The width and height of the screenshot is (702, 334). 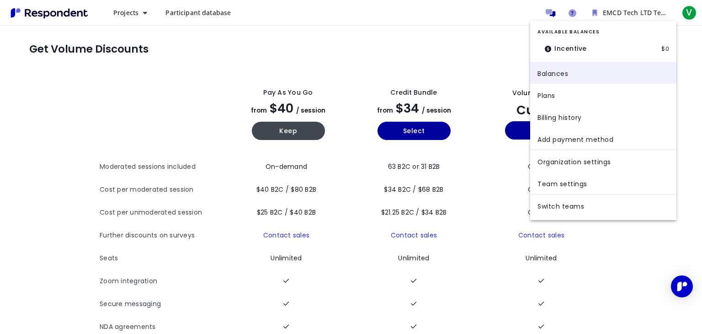 What do you see at coordinates (603, 32) in the screenshot?
I see `h2: Available Balances` at bounding box center [603, 32].